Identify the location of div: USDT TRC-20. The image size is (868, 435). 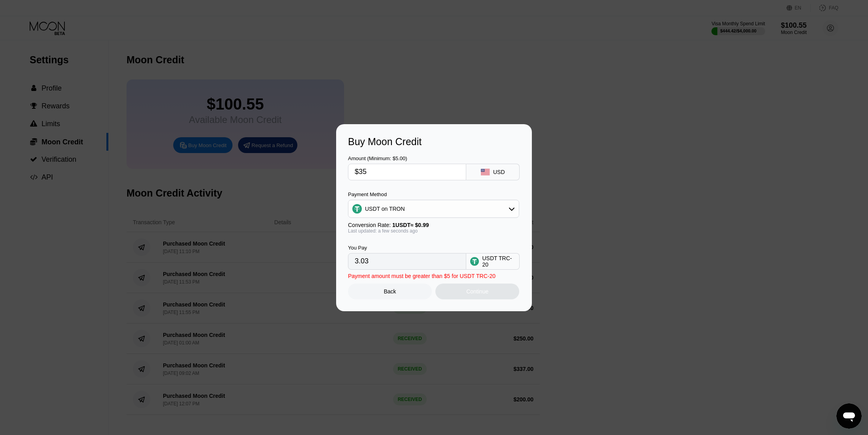
(499, 262).